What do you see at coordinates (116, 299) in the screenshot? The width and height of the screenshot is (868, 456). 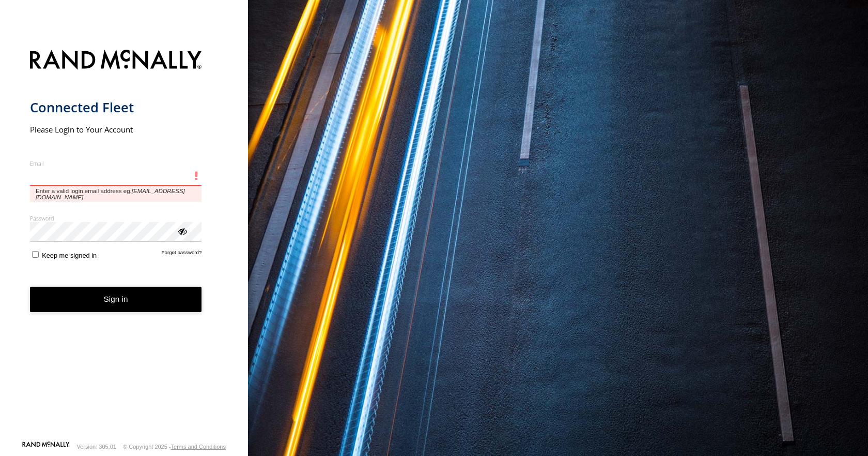 I see `button: Sign in` at bounding box center [116, 299].